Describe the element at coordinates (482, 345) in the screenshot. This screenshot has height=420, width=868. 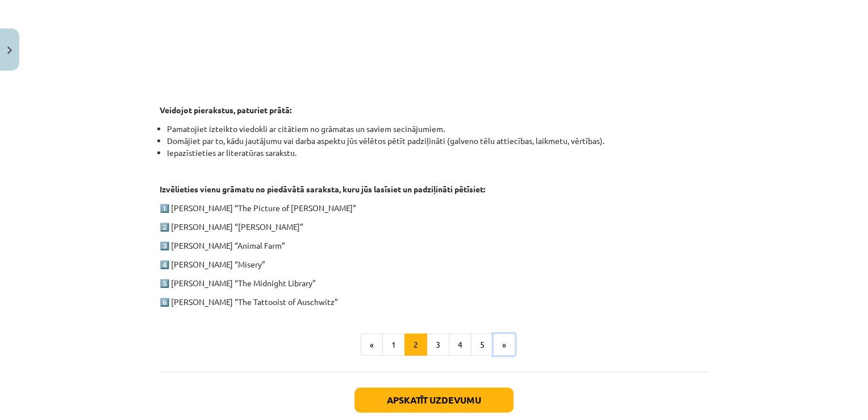
I see `button: 5` at that location.